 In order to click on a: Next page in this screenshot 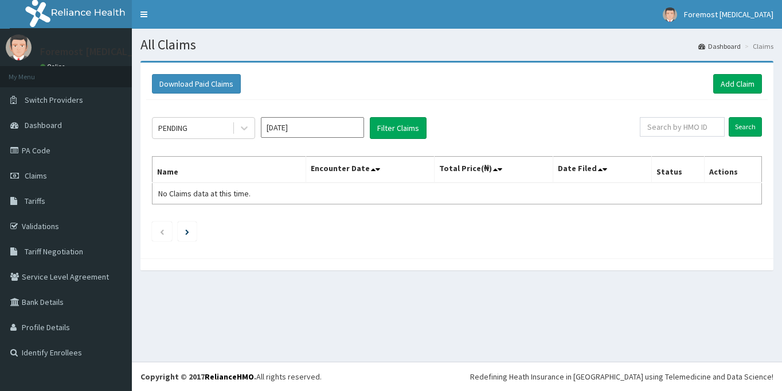, I will do `click(187, 231)`.